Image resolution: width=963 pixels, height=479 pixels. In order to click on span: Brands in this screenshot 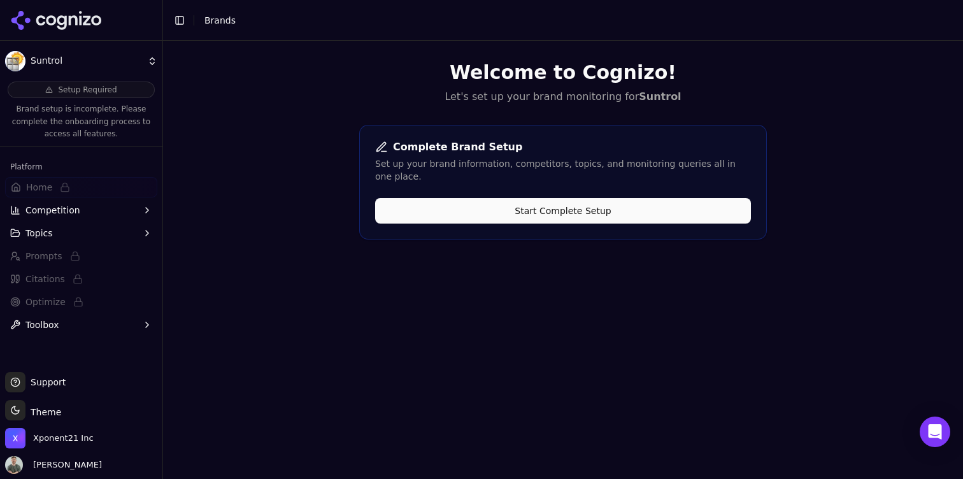, I will do `click(220, 20)`.